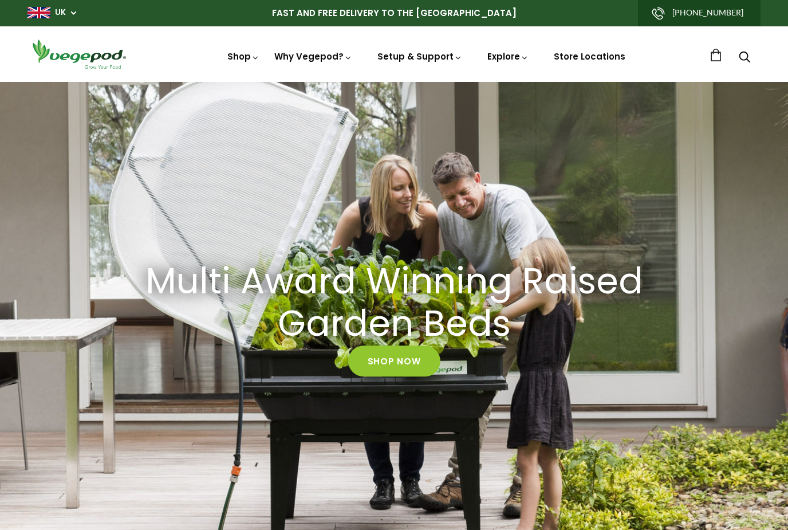  Describe the element at coordinates (243, 56) in the screenshot. I see `a: Shop` at that location.